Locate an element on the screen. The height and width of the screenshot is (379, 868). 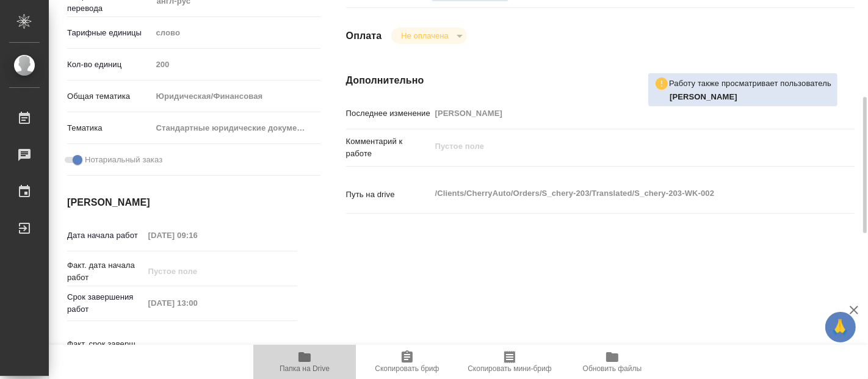
div: слово is located at coordinates (236, 33).